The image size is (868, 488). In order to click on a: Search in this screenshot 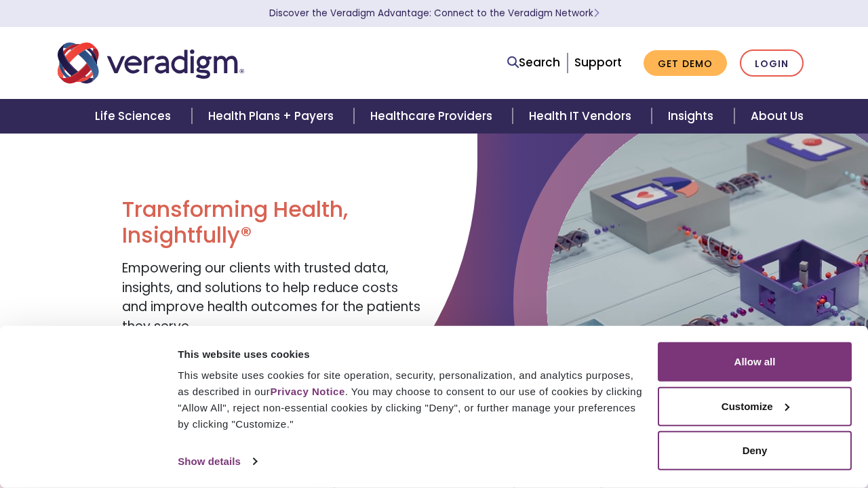, I will do `click(534, 62)`.